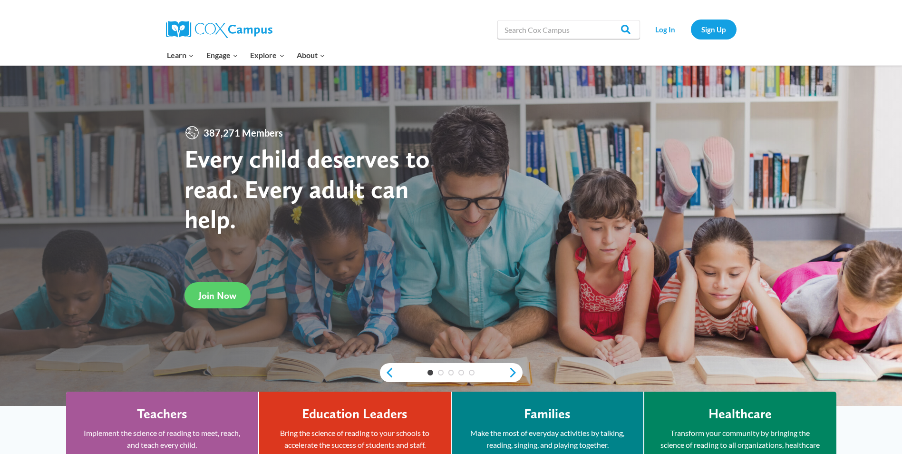 This screenshot has height=454, width=902. I want to click on a: previous, so click(387, 372).